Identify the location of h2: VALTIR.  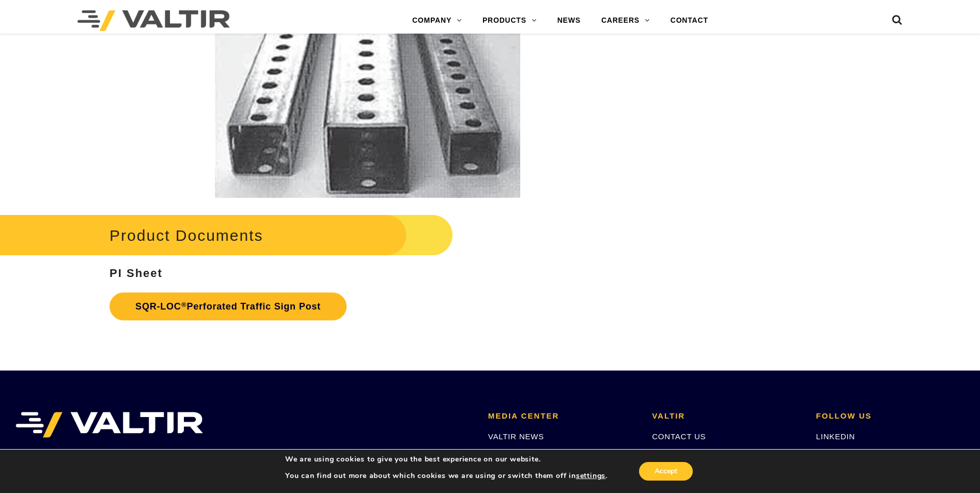
(726, 416).